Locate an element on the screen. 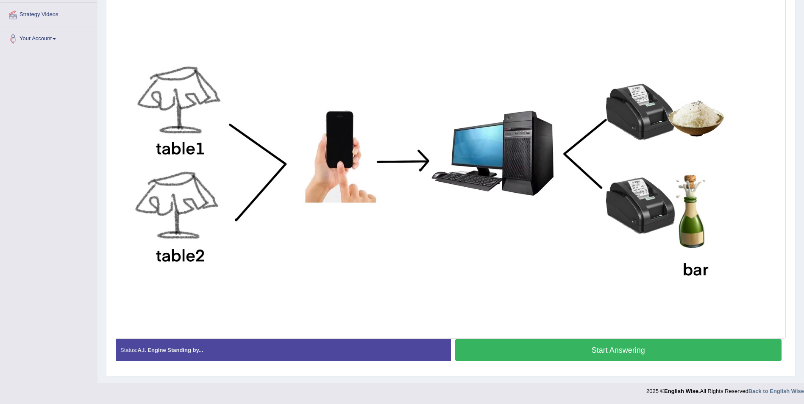  div: Status: is located at coordinates (283, 350).